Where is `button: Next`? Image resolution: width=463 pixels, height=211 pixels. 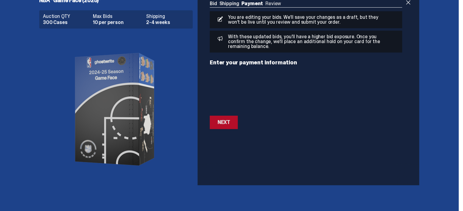
button: Next is located at coordinates (224, 123).